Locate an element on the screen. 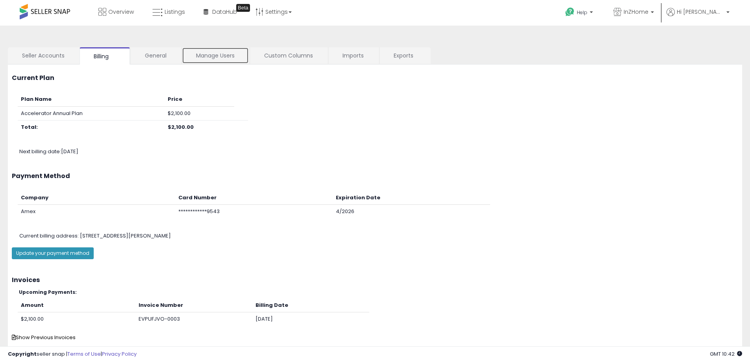 The image size is (750, 362). th: Expiration Date is located at coordinates (411, 198).